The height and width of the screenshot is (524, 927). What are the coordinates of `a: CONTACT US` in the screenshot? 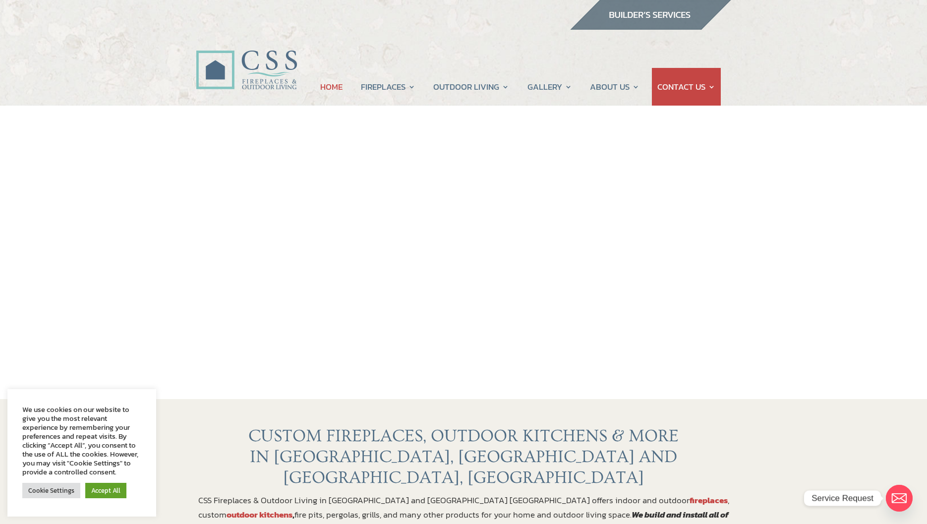 It's located at (686, 87).